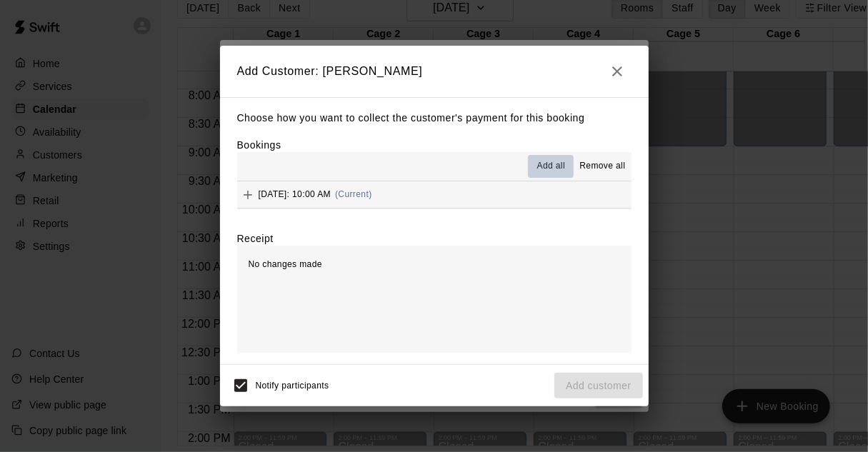 This screenshot has height=452, width=868. What do you see at coordinates (293, 385) in the screenshot?
I see `span: Notify participants` at bounding box center [293, 385].